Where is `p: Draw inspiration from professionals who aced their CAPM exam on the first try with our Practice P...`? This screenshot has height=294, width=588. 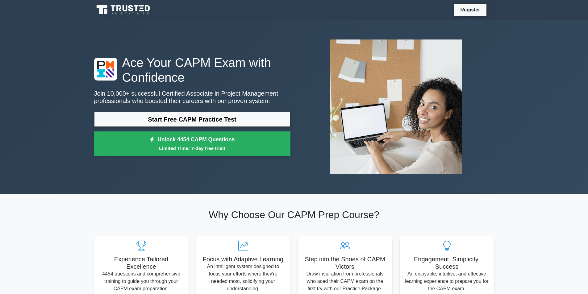 p: Draw inspiration from professionals who aced their CAPM exam on the first try with our Practice P... is located at coordinates (345, 281).